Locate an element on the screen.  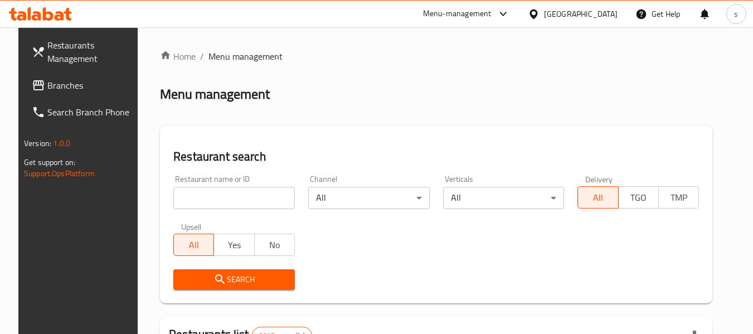
span: Version: is located at coordinates (37, 143).